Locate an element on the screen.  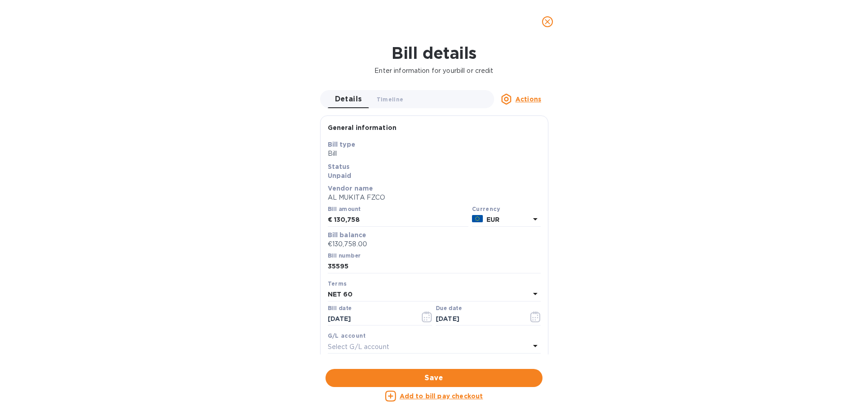
button: close is located at coordinates (548, 22).